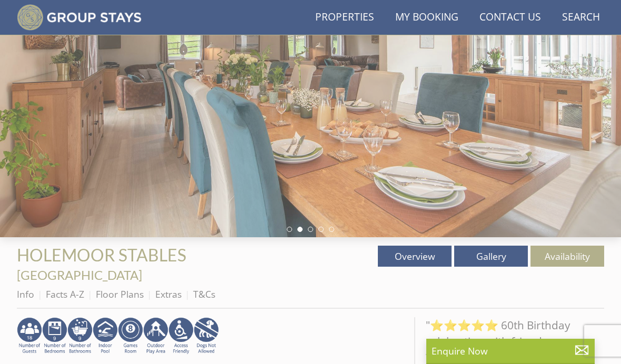 The image size is (621, 364). What do you see at coordinates (427, 17) in the screenshot?
I see `a: My Booking` at bounding box center [427, 17].